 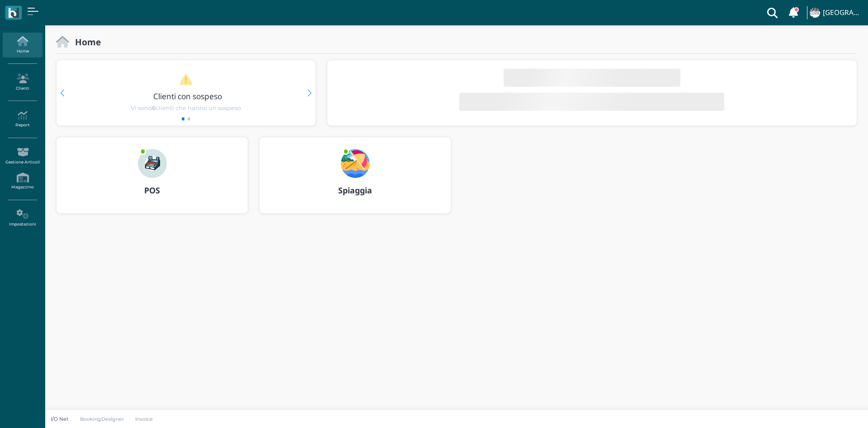 I want to click on div: Next slide, so click(x=309, y=93).